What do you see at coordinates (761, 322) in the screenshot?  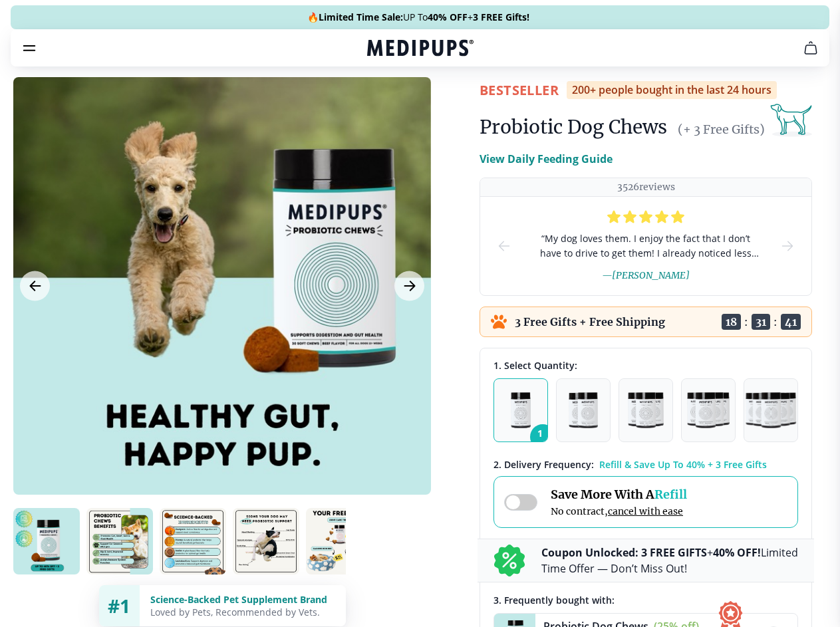 I see `span: 31` at bounding box center [761, 322].